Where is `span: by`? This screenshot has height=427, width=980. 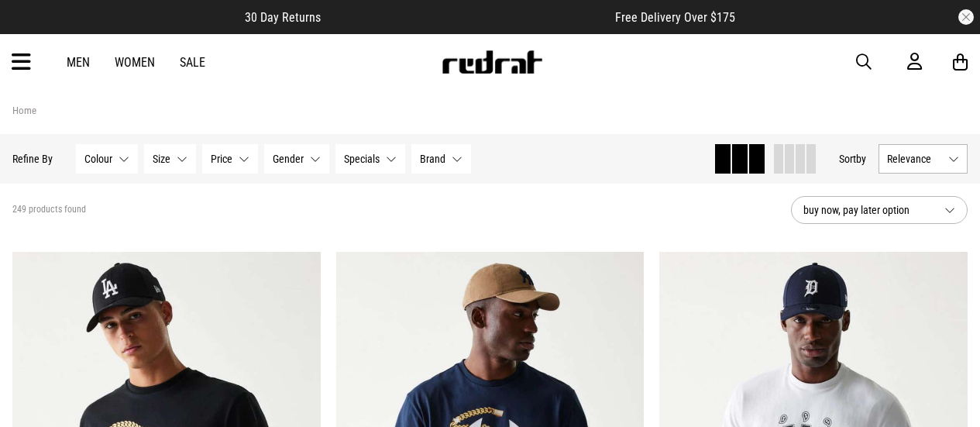
span: by is located at coordinates (861, 158).